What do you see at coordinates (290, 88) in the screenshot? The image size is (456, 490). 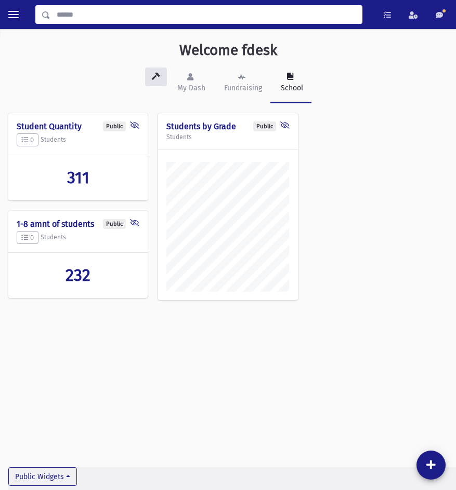 I see `div: School` at bounding box center [290, 88].